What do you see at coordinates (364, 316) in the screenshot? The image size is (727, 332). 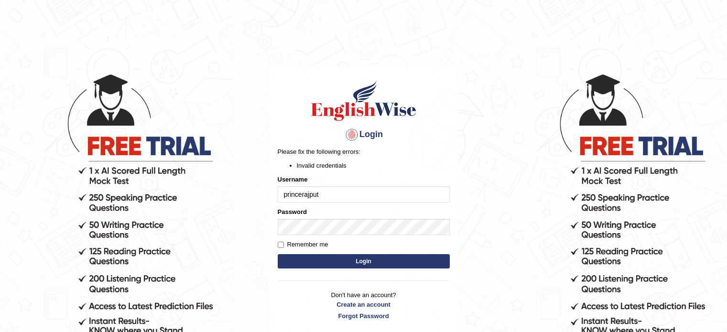 I see `a: Forgot Password` at bounding box center [364, 316].